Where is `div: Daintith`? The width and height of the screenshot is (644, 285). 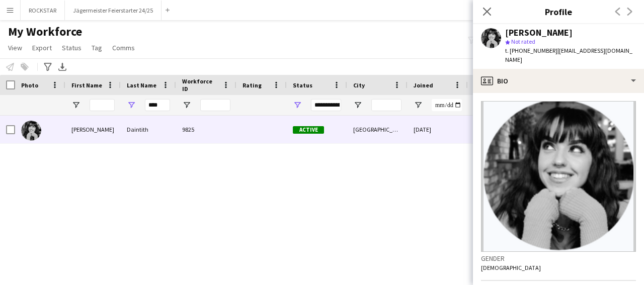
div: Daintith is located at coordinates (148, 129).